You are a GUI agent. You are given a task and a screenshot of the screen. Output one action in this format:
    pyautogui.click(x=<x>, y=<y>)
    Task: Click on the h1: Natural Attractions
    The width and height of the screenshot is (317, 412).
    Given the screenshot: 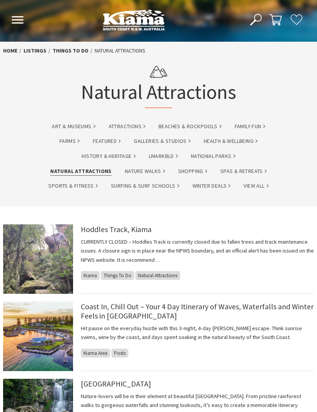 What is the action you would take?
    pyautogui.click(x=158, y=84)
    